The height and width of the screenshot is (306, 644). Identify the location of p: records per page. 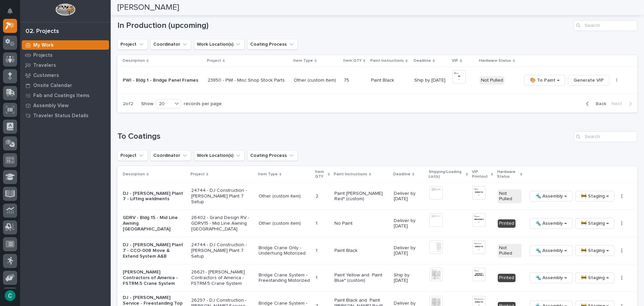
(203, 104).